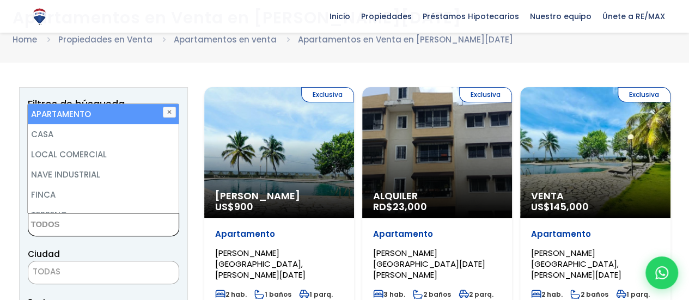 The height and width of the screenshot is (300, 689). What do you see at coordinates (476, 294) in the screenshot?
I see `span: 2 parq.` at bounding box center [476, 294].